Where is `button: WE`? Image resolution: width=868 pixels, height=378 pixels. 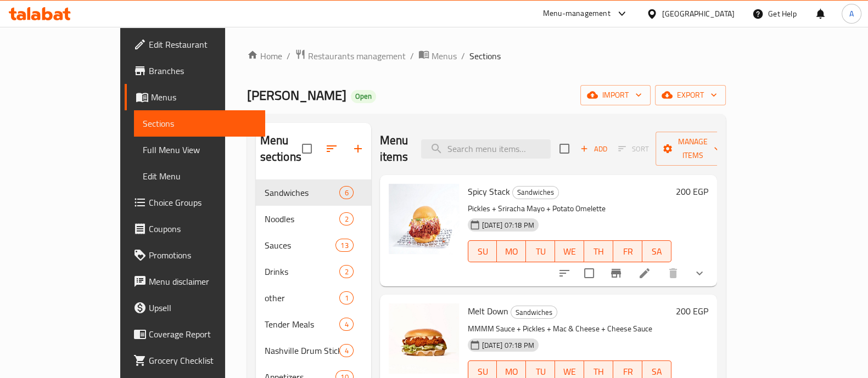
button: WE is located at coordinates (570, 251).